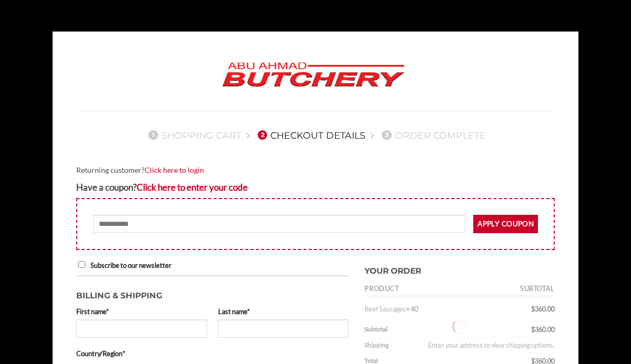 This screenshot has height=364, width=631. Describe the element at coordinates (314, 75) in the screenshot. I see `img: Abu Ahmad Butchery` at that location.